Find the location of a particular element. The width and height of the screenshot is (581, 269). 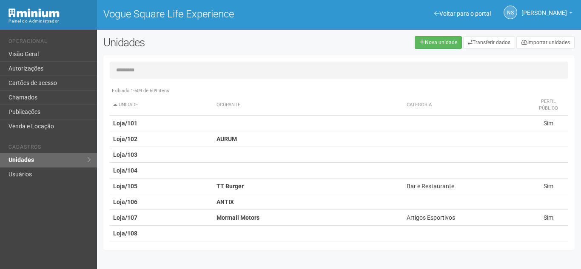

strong: Loja/103 is located at coordinates (125, 155).